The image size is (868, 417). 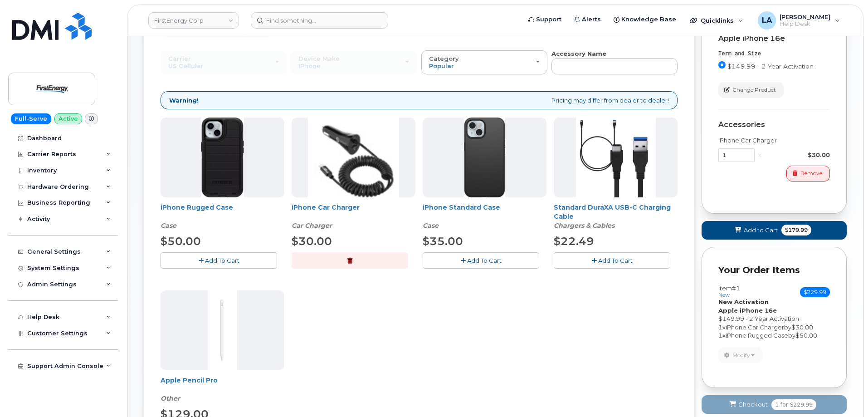 What do you see at coordinates (717, 20) in the screenshot?
I see `span: Quicklinks` at bounding box center [717, 20].